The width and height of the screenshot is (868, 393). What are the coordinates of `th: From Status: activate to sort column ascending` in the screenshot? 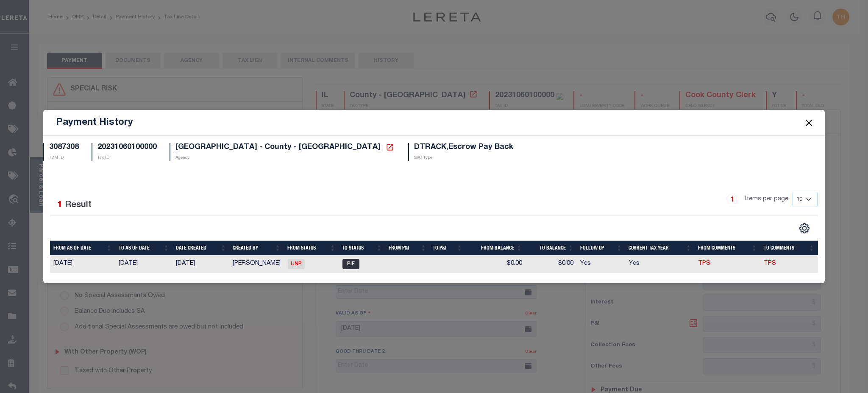 It's located at (311, 248).